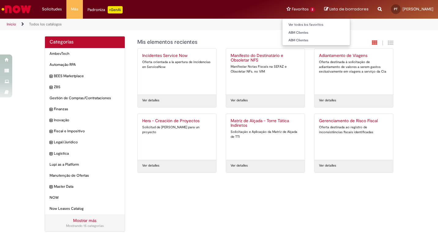  I want to click on div: Oferta destinada à solicitação de adiantamento de valores a serem gastos exclusivamente em viagen..., so click(354, 67).